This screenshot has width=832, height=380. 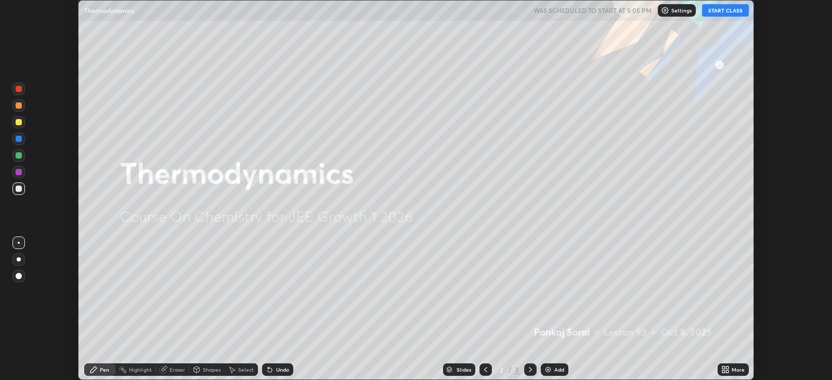 I want to click on div: Add, so click(x=559, y=370).